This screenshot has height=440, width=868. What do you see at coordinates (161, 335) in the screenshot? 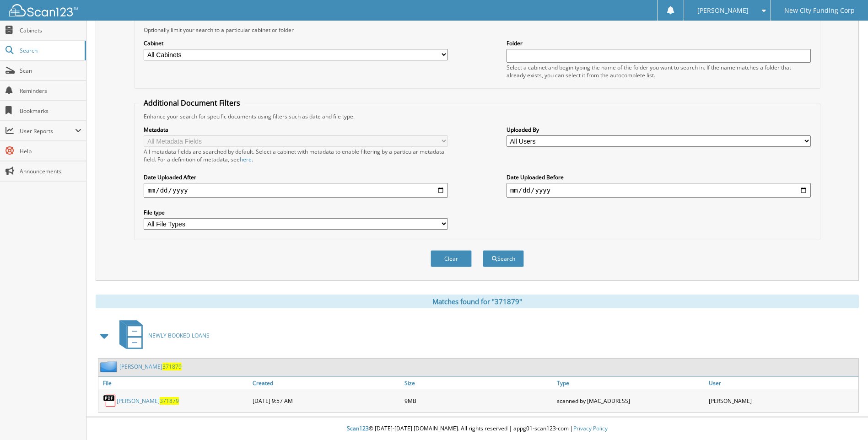
I see `a: NEWLY BOOKED LOANS` at bounding box center [161, 335].